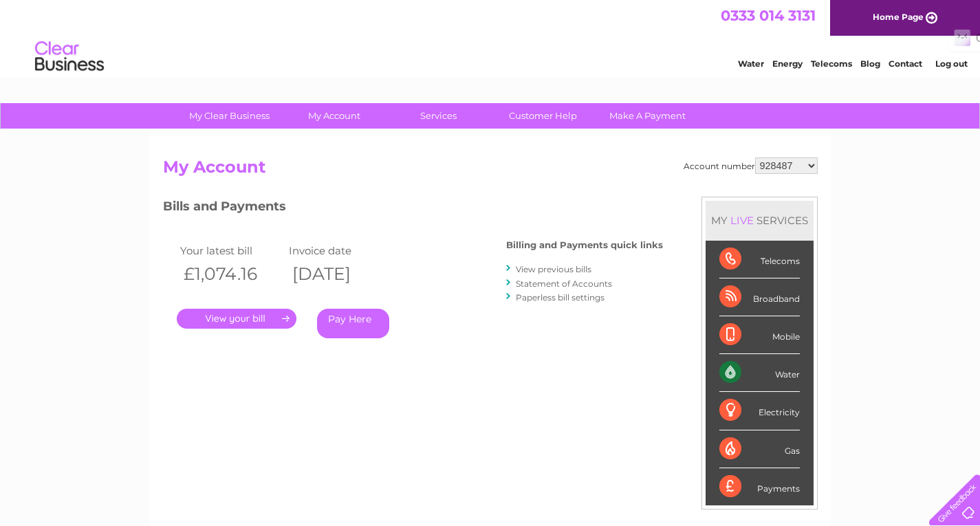 The width and height of the screenshot is (980, 526). What do you see at coordinates (742, 220) in the screenshot?
I see `div: LIVE` at bounding box center [742, 220].